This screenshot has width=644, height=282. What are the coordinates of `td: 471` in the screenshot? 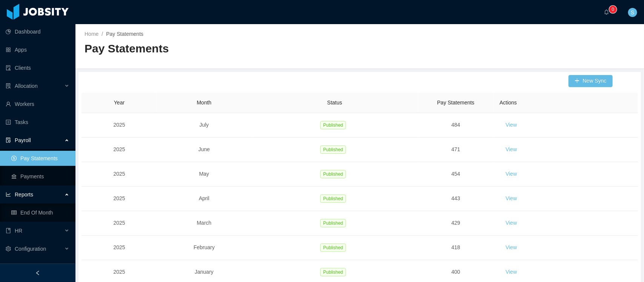 It's located at (456, 150).